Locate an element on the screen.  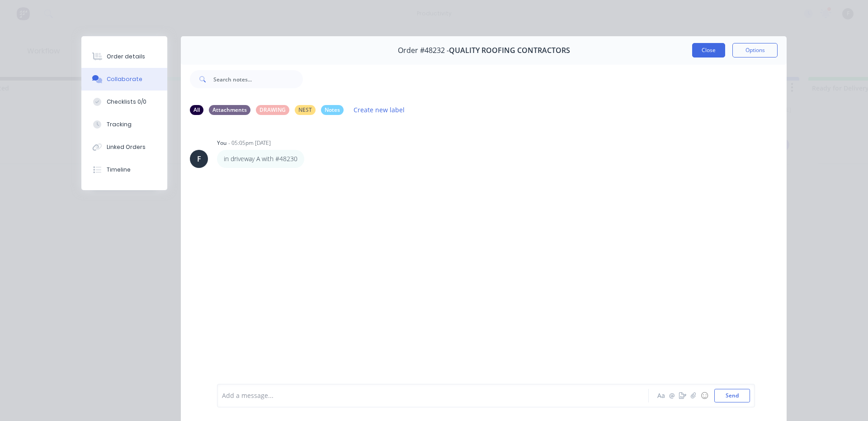
div: Timeline is located at coordinates (118, 170).